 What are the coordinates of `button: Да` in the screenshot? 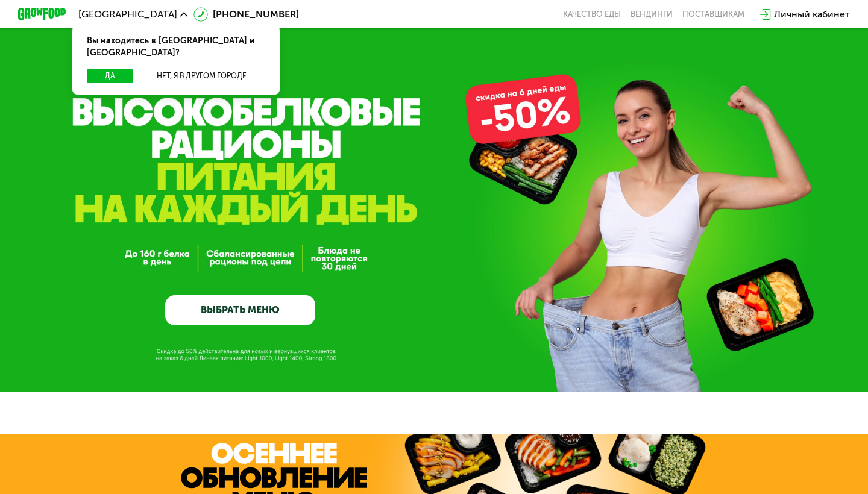 It's located at (110, 76).